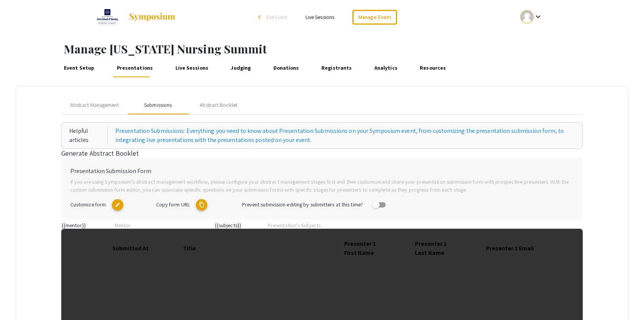 The width and height of the screenshot is (644, 320). Describe the element at coordinates (79, 68) in the screenshot. I see `a: Event Setup` at that location.